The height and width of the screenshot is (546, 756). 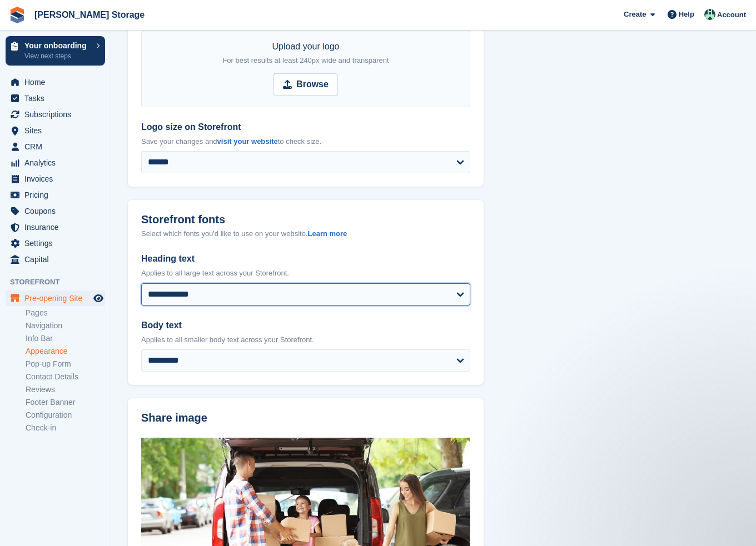 I want to click on a: Reviews, so click(x=65, y=390).